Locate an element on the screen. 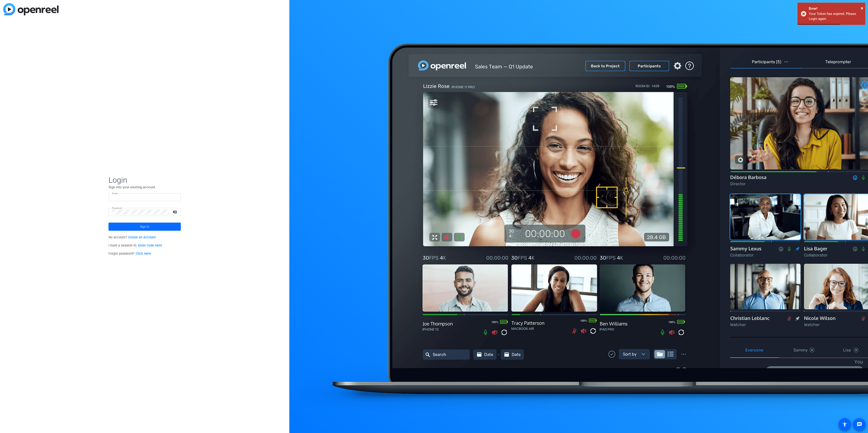  span: Forgot password? is located at coordinates (130, 254).